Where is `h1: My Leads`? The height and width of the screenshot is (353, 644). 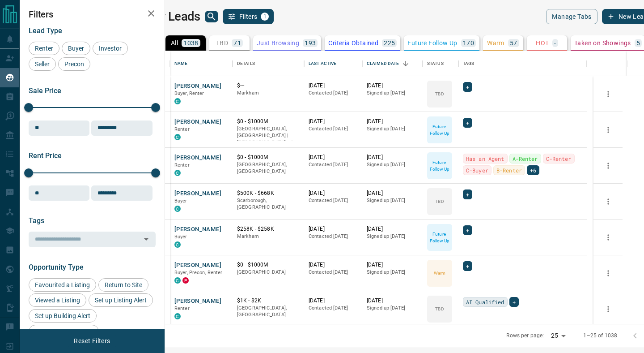 h1: My Leads is located at coordinates (174, 17).